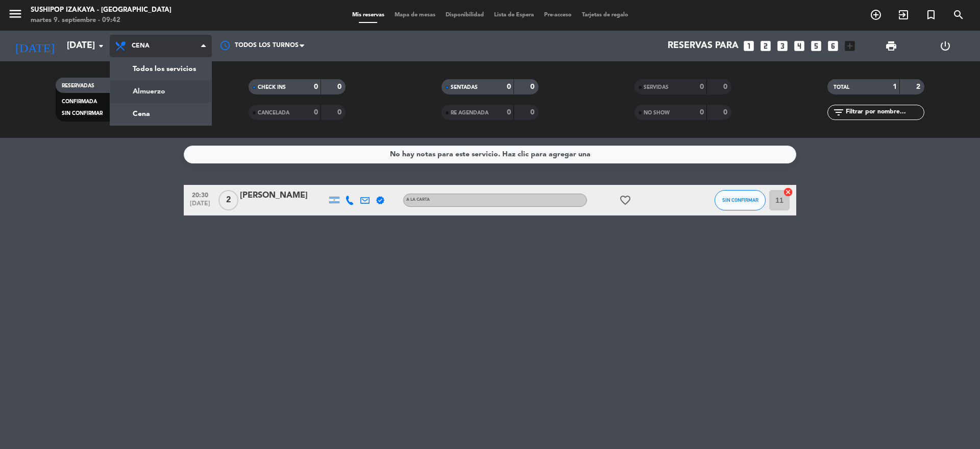 Image resolution: width=980 pixels, height=449 pixels. I want to click on span: print, so click(891, 46).